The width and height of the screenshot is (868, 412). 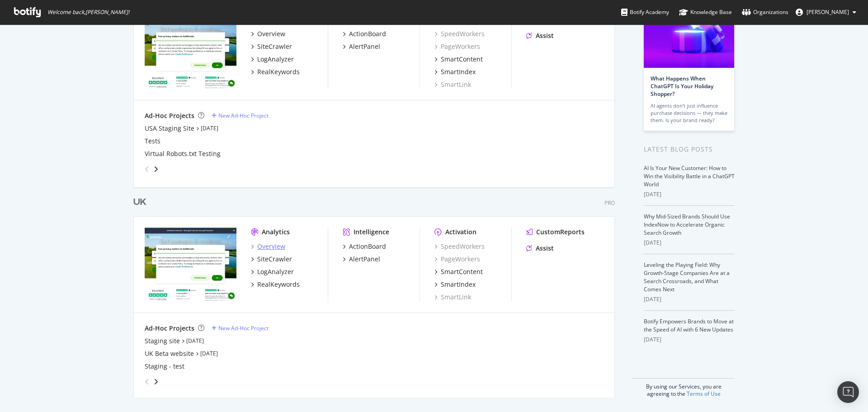 What do you see at coordinates (163, 341) in the screenshot?
I see `div: Staging site` at bounding box center [163, 341].